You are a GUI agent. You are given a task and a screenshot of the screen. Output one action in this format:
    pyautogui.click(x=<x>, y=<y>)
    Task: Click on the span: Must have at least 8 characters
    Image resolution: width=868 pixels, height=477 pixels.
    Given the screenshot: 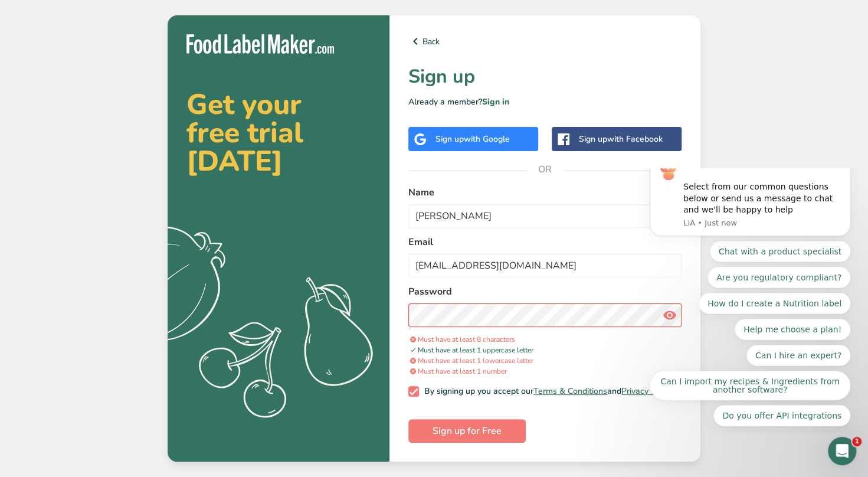 What is the action you would take?
    pyautogui.click(x=461, y=340)
    